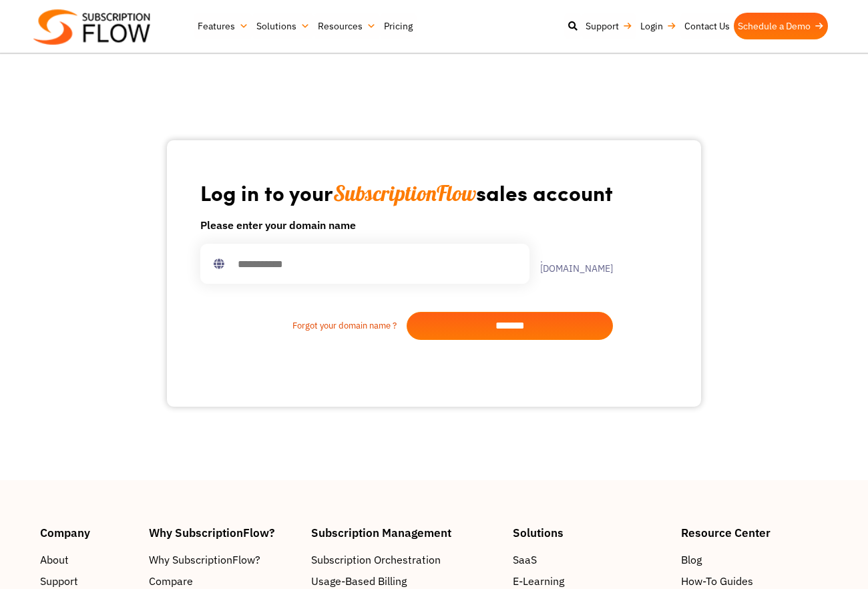 The height and width of the screenshot is (589, 868). Describe the element at coordinates (223, 581) in the screenshot. I see `a: Compare` at that location.